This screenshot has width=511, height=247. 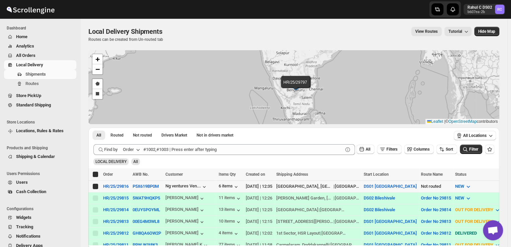 What do you see at coordinates (462, 121) in the screenshot?
I see `div: © contributors` at bounding box center [462, 121].